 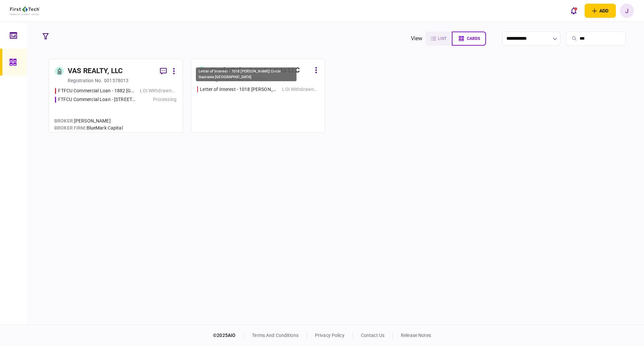 I want to click on div: 001578013, so click(x=116, y=80).